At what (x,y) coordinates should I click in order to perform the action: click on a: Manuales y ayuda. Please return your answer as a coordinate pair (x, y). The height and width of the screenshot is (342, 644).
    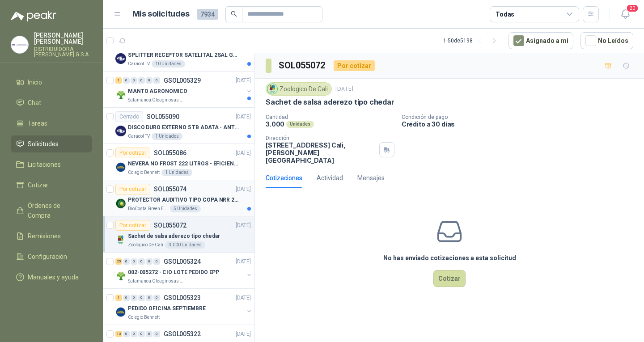
    Looking at the image, I should click on (51, 277).